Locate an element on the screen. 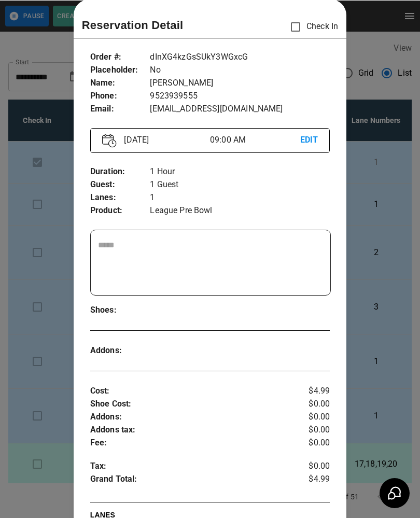 Image resolution: width=420 pixels, height=518 pixels. p: 1 Guest is located at coordinates (239, 184).